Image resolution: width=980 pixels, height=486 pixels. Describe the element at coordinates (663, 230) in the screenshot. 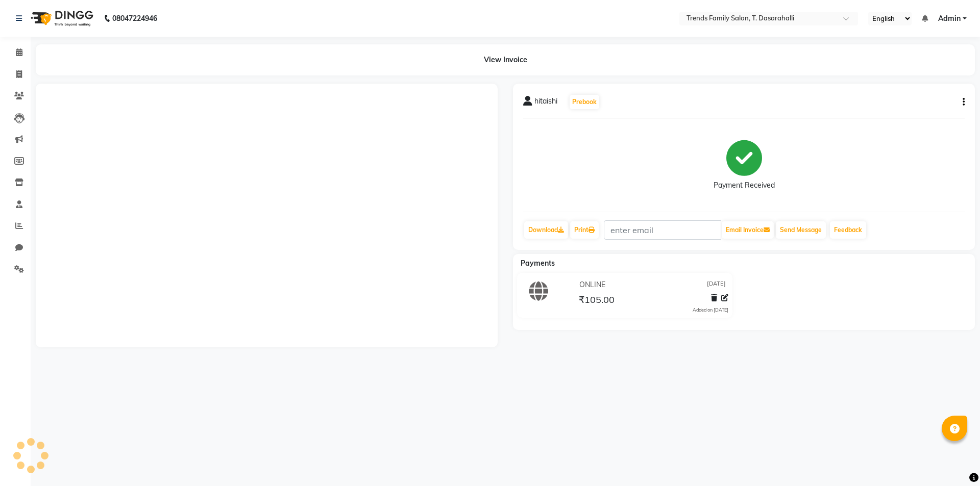

I see `input: enter email` at that location.